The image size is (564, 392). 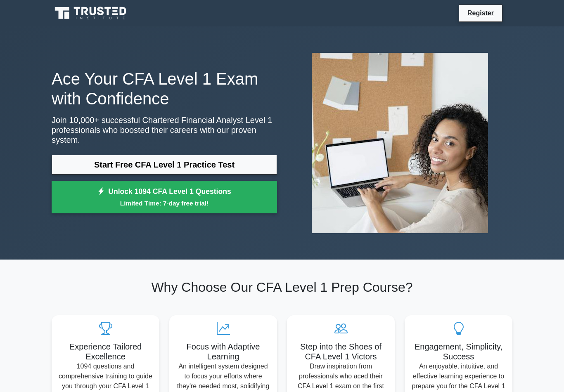 I want to click on h5: Step into the Shoes of CFA Level 1 Victors, so click(x=340, y=352).